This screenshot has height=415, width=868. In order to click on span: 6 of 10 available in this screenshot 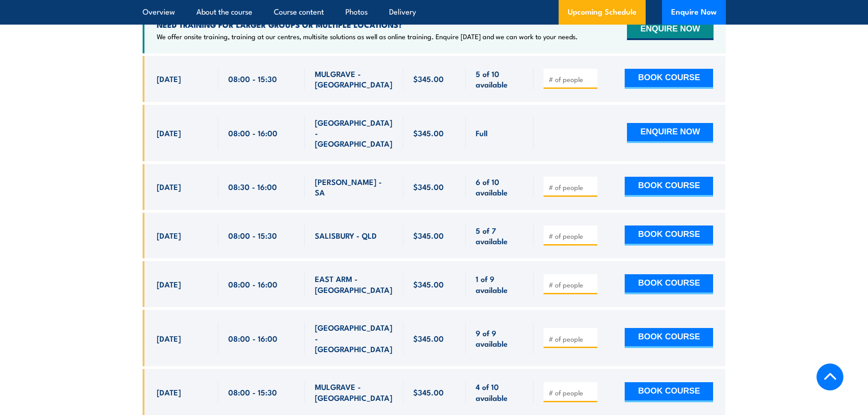, I will do `click(500, 187)`.